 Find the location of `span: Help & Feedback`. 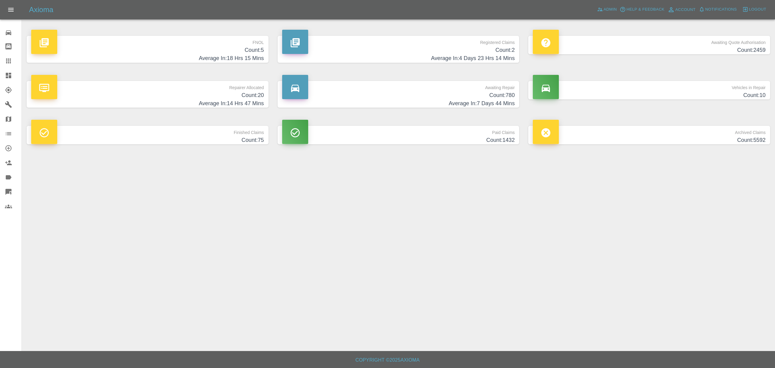

span: Help & Feedback is located at coordinates (645, 9).